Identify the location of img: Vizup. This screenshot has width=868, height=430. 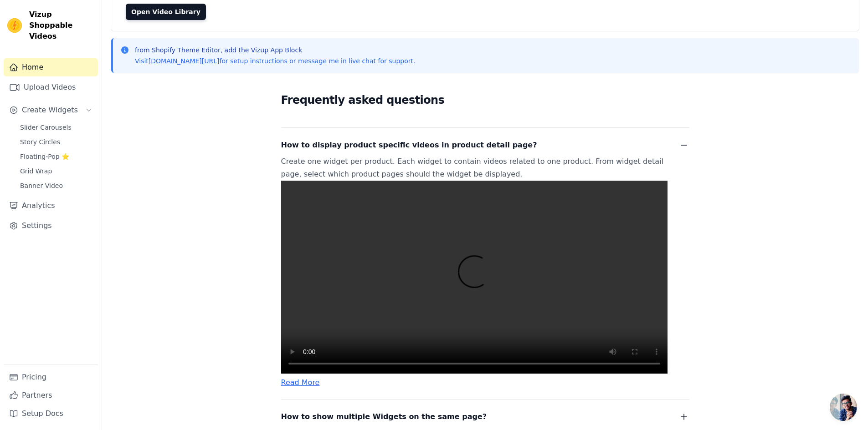
(15, 25).